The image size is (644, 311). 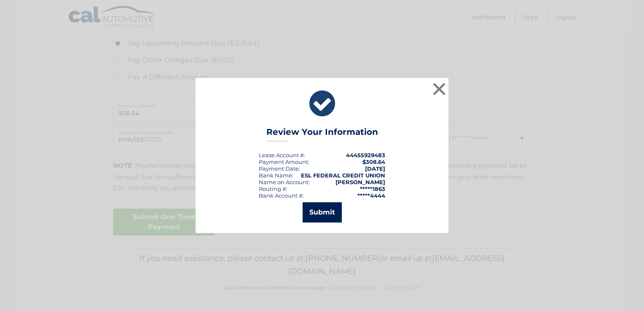 What do you see at coordinates (343, 175) in the screenshot?
I see `strong: ESL FEDERAL CREDIT UNION` at bounding box center [343, 175].